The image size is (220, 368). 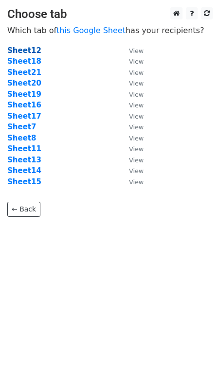 What do you see at coordinates (24, 171) in the screenshot?
I see `strong: Sheet14` at bounding box center [24, 171].